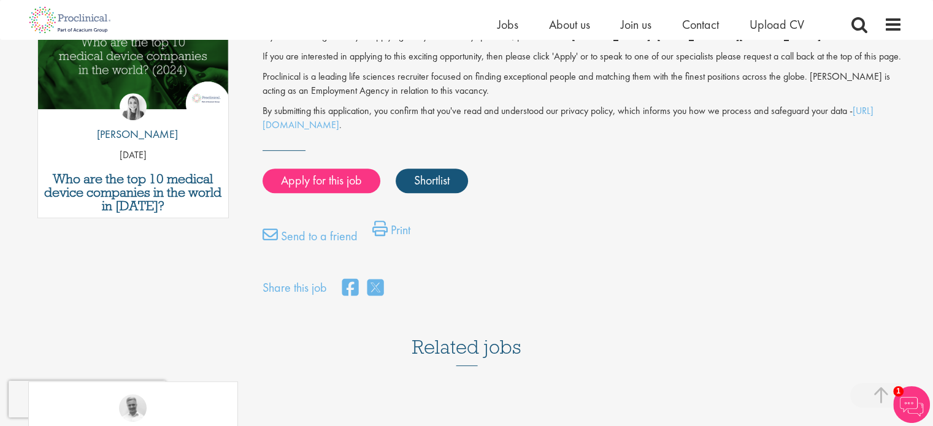  I want to click on a: Upload CV, so click(777, 25).